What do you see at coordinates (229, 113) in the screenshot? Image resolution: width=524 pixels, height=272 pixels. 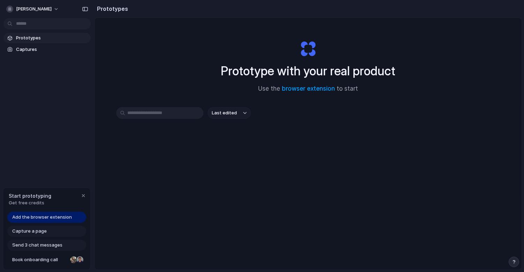 I see `button: Last edited` at bounding box center [229, 113].